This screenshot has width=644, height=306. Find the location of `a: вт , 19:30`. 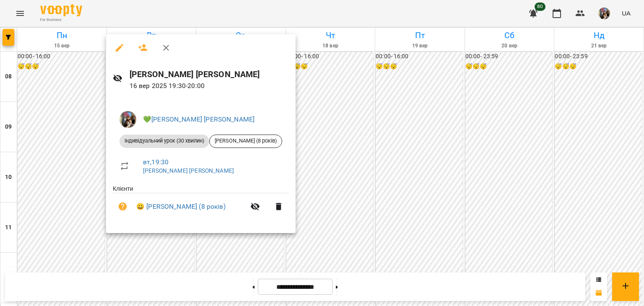

a: вт , 19:30 is located at coordinates (156, 162).